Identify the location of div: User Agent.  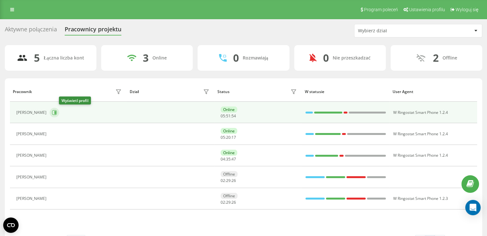
(433, 92).